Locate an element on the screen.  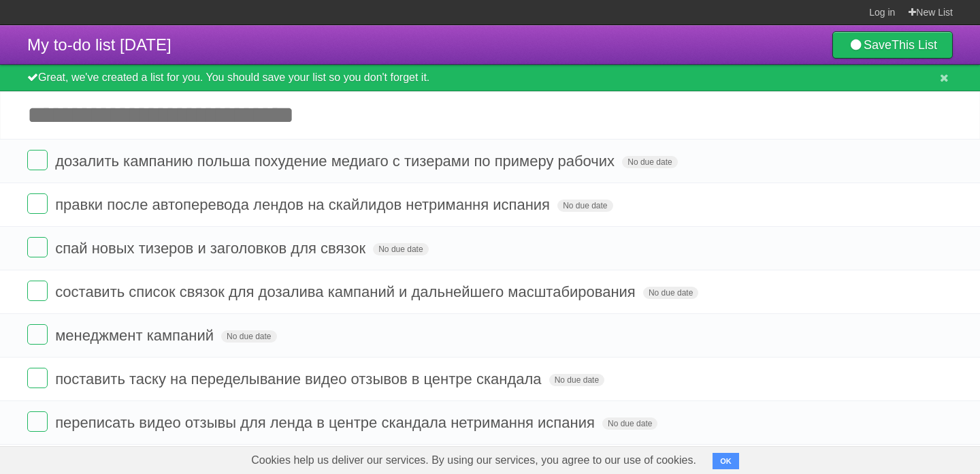
b: This List is located at coordinates (914, 45).